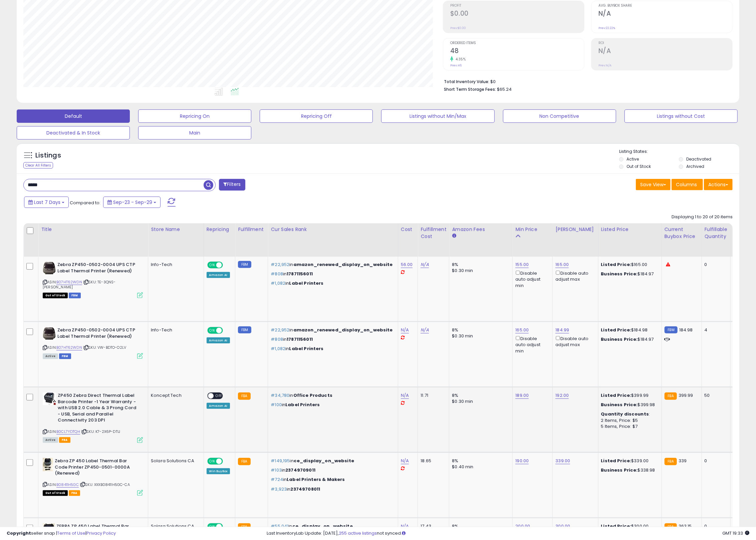 The height and width of the screenshot is (540, 756). Describe the element at coordinates (244, 396) in the screenshot. I see `small: FBA` at that location.